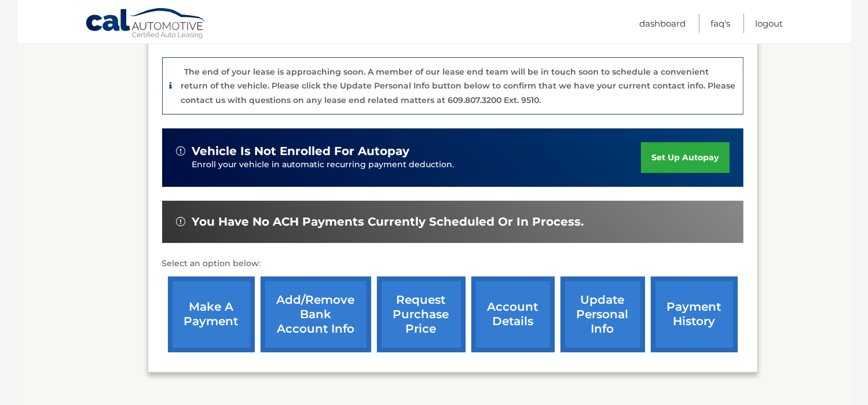 This screenshot has width=868, height=405. Describe the element at coordinates (417, 165) in the screenshot. I see `p: Enroll your vehicle in automatic recurring payment deduction.` at that location.